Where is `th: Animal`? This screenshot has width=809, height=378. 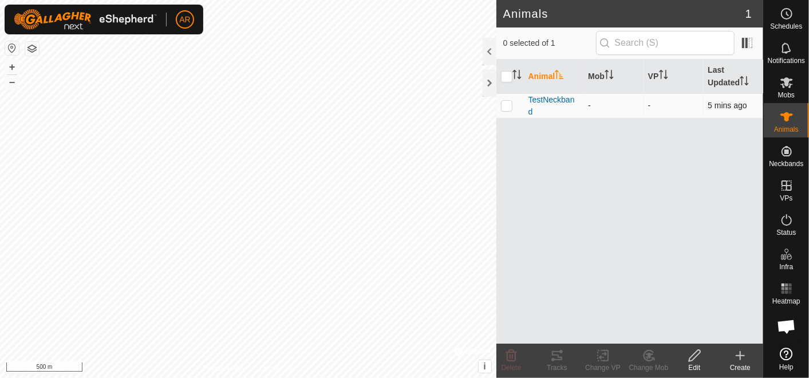
th: Animal is located at coordinates (554, 77).